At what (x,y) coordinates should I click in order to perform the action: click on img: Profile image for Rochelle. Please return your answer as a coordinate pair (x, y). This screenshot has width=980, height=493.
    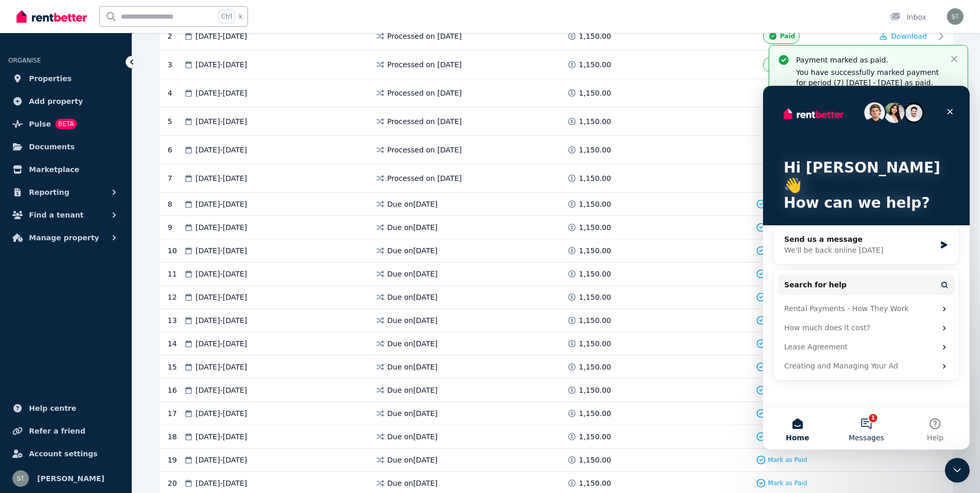
    Looking at the image, I should click on (131, 27).